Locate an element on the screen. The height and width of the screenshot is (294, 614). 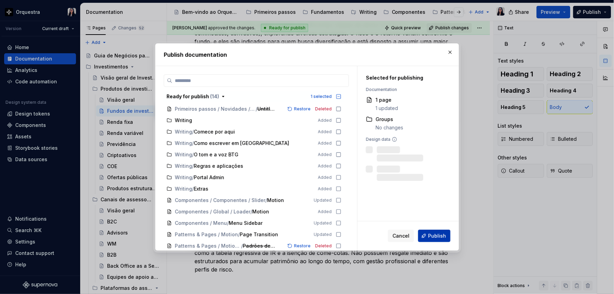
span: Componentes / Componentes / Slider is located at coordinates (220, 200).